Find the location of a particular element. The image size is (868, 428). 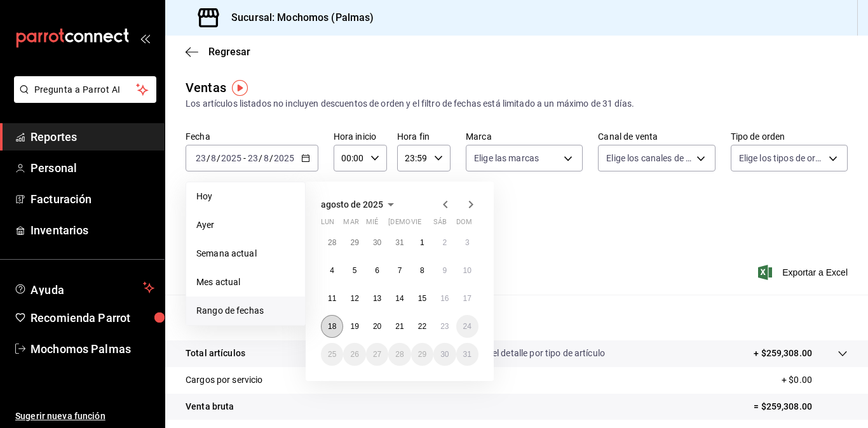

abbr: 6 de agosto de 2025 is located at coordinates (377, 271).